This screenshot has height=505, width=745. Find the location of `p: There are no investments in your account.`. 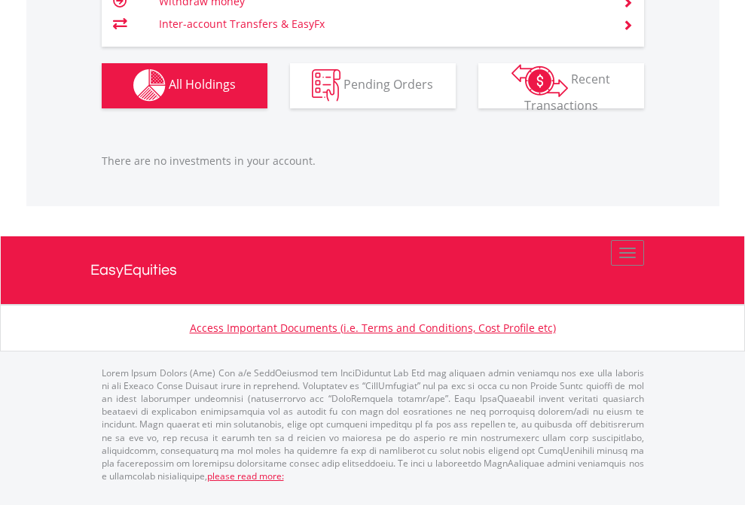

p: There are no investments in your account. is located at coordinates (373, 161).